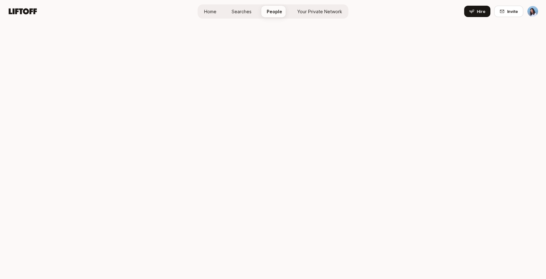 The width and height of the screenshot is (546, 279). Describe the element at coordinates (320, 11) in the screenshot. I see `a: Your Private Network` at that location.